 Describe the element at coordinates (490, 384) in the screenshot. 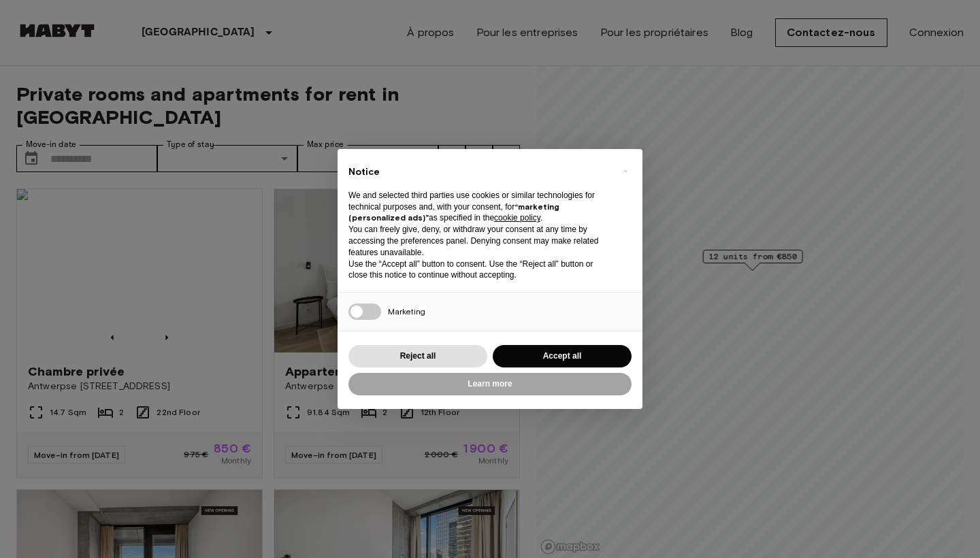

I see `button: Learn more` at that location.